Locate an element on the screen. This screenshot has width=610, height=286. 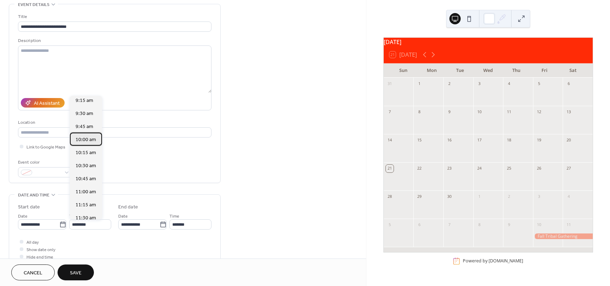
div: 24 is located at coordinates (480, 169).